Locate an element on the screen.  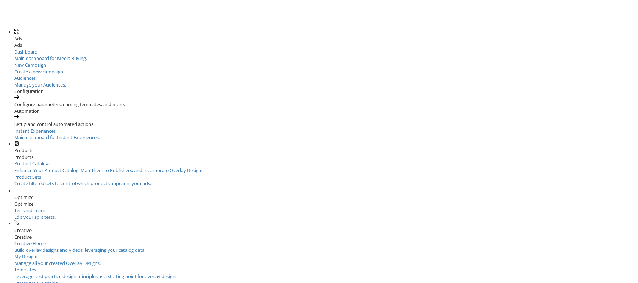
div: Templates is located at coordinates (326, 270).